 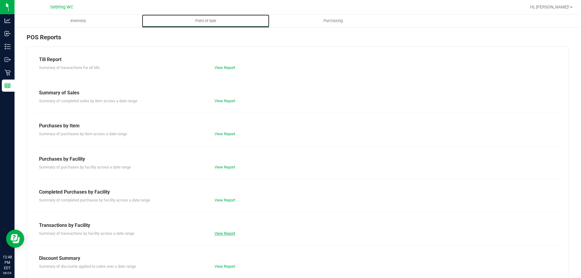 What do you see at coordinates (78, 21) in the screenshot?
I see `a: Inventory` at bounding box center [78, 21].